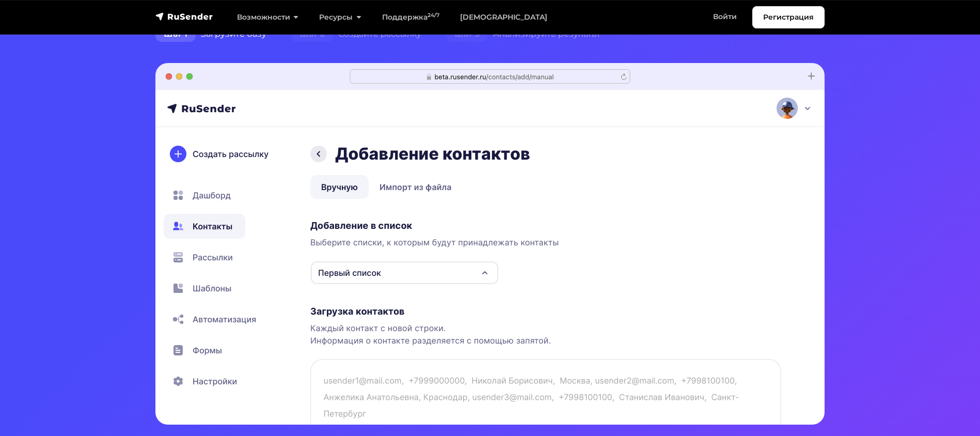 This screenshot has width=980, height=436. What do you see at coordinates (434, 15) in the screenshot?
I see `sup: 24/7` at bounding box center [434, 15].